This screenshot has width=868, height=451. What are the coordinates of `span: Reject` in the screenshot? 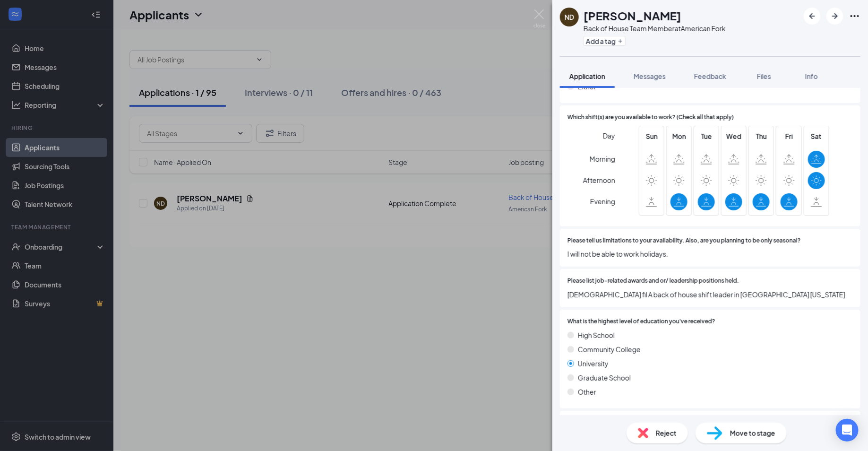 It's located at (667, 433).